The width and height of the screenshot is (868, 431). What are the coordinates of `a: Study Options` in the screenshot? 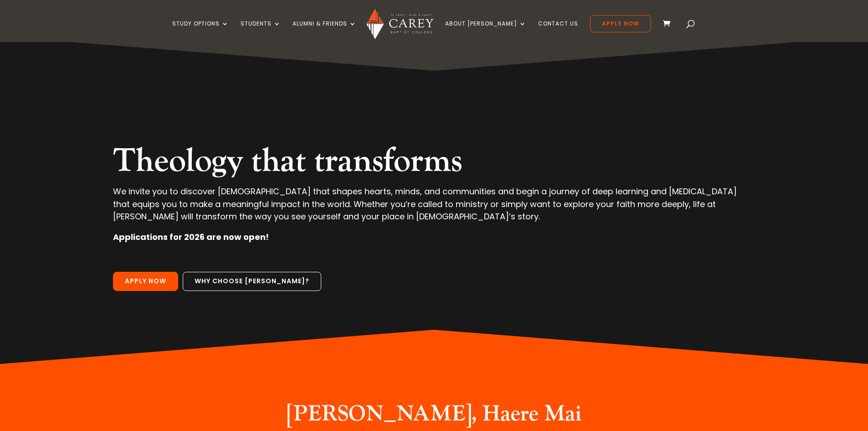 It's located at (200, 31).